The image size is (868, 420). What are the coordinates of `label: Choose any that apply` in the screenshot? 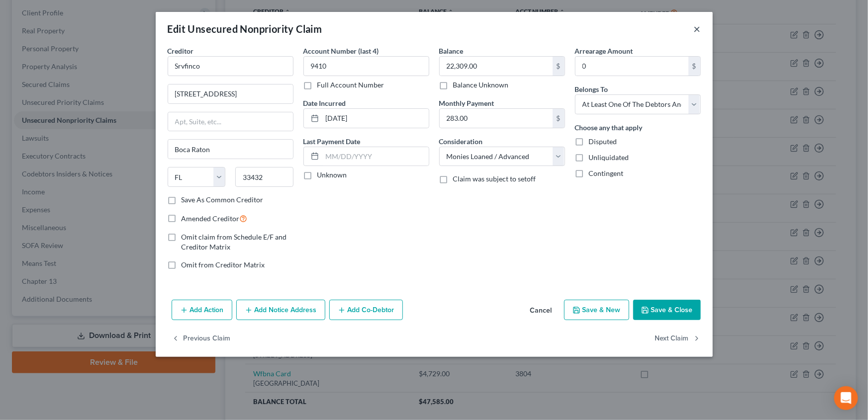 It's located at (609, 127).